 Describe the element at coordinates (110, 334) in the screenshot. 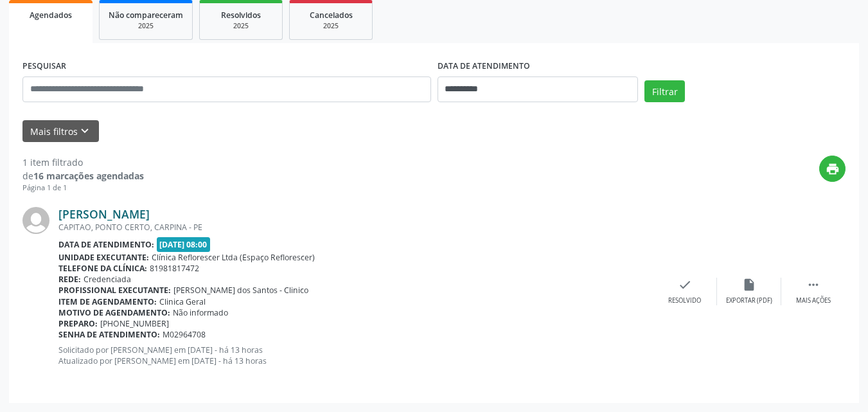

I see `b: Senha de atendimento:` at that location.